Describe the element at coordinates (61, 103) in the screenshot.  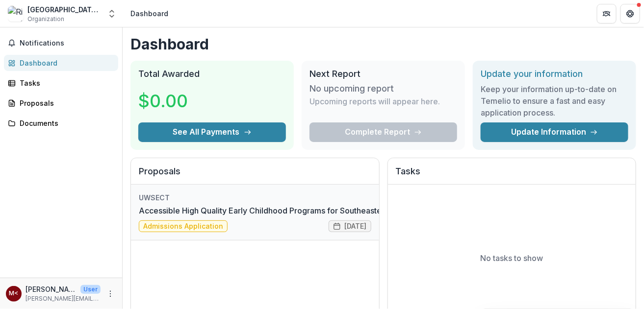
I see `a: Proposals` at that location.